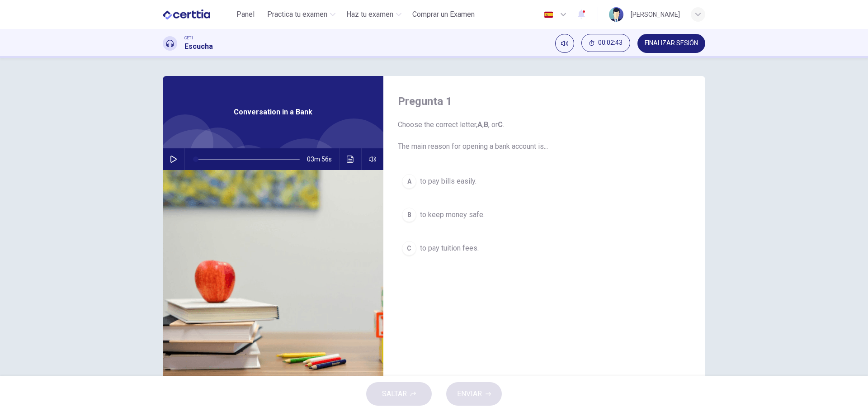 This screenshot has width=868, height=412. What do you see at coordinates (545, 135) in the screenshot?
I see `span: Choose the correct letter, , , or . The main reason for opening a bank account is...` at bounding box center [545, 135].